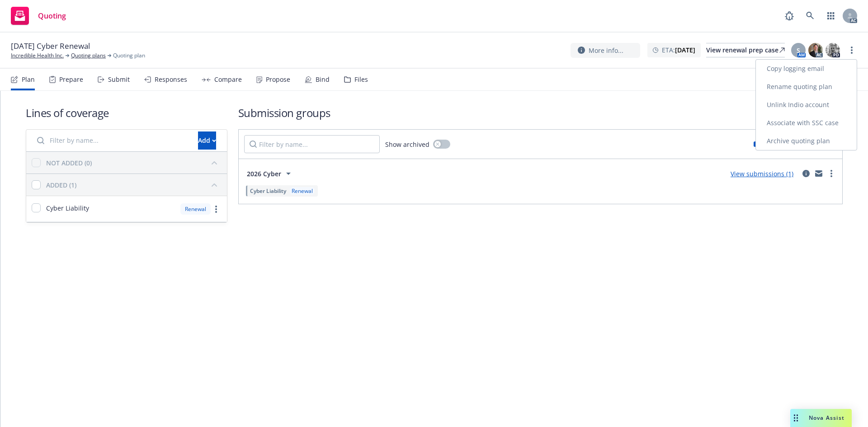 Image resolution: width=868 pixels, height=427 pixels. Describe the element at coordinates (407, 144) in the screenshot. I see `span: Show archived` at that location.